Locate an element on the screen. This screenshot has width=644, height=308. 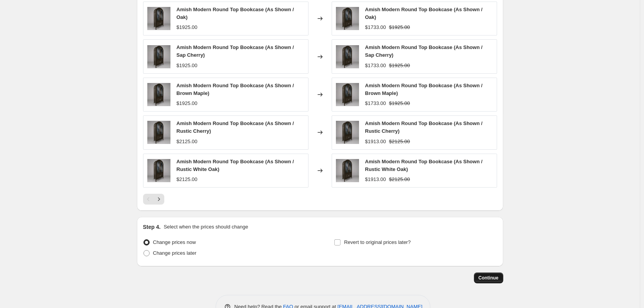
span: Continue is located at coordinates (489, 278).